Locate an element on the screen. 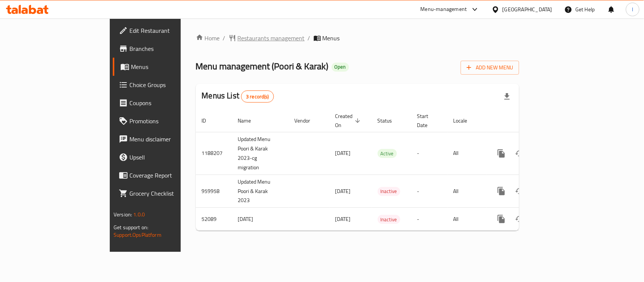  span: ID is located at coordinates (209, 121).